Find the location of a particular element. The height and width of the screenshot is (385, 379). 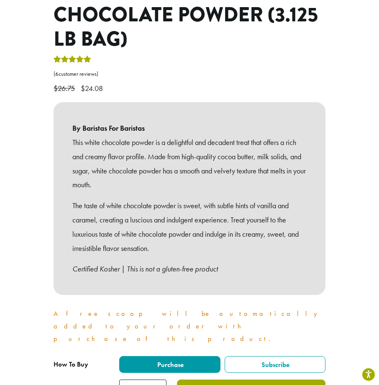

p: The taste of white chocolate powder is sweet, with subtle hints of vanilla and caramel, creating ... is located at coordinates (190, 226).